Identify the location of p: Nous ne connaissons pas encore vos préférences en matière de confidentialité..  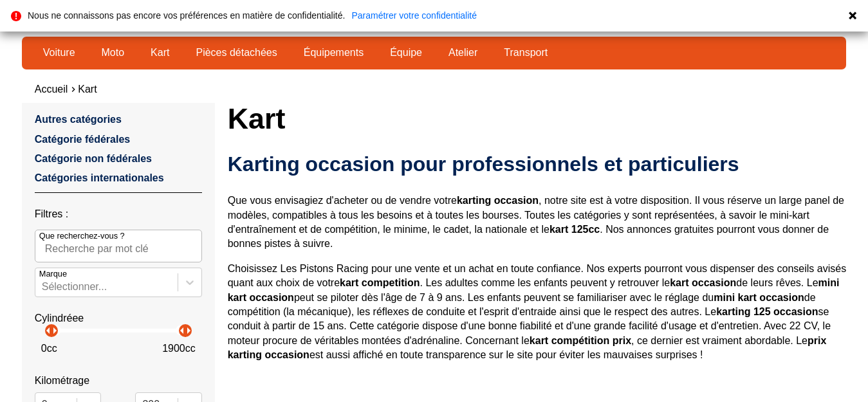
(186, 15).